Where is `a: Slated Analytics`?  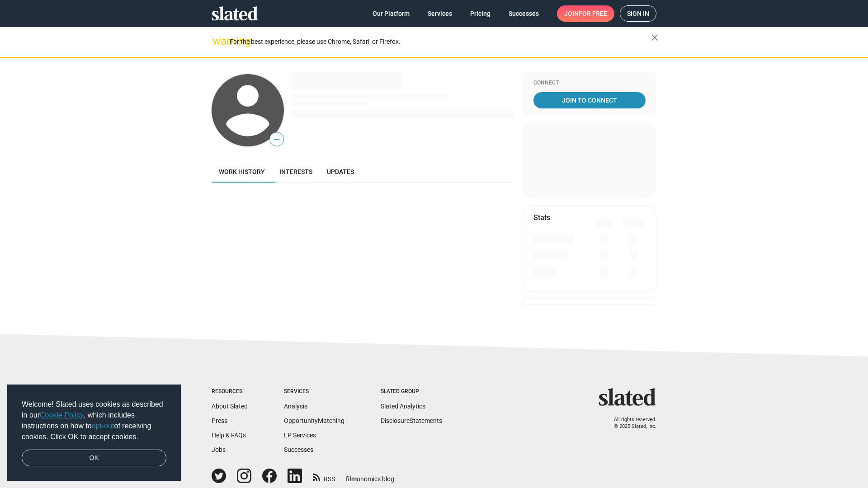 a: Slated Analytics is located at coordinates (403, 407).